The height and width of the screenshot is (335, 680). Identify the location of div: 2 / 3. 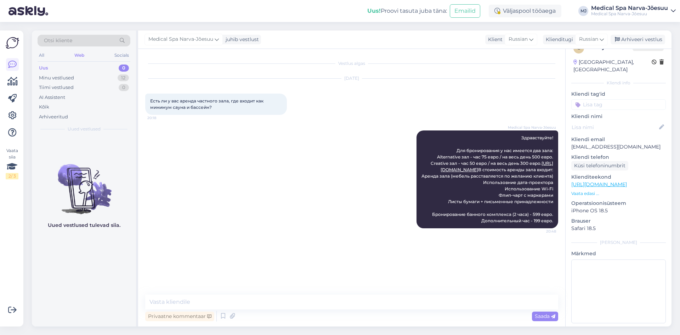
(12, 176).